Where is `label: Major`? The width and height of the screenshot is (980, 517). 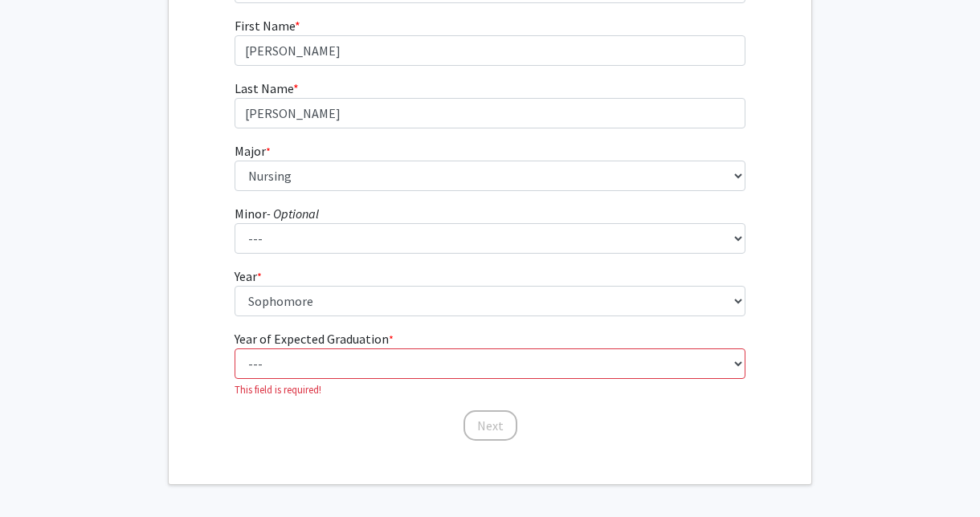
label: Major is located at coordinates (252, 151).